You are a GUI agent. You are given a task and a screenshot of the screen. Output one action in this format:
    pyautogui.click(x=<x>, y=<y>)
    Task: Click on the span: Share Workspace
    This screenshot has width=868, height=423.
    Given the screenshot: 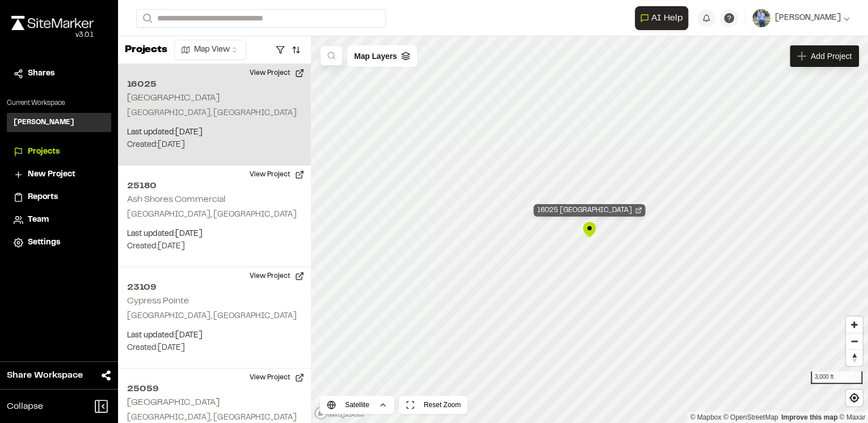 What is the action you would take?
    pyautogui.click(x=45, y=375)
    